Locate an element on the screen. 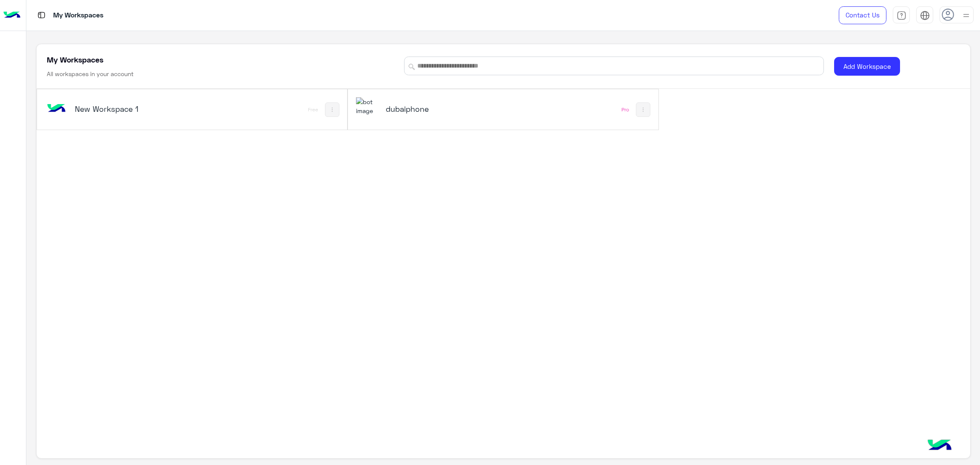  h5: New Workspace 1 is located at coordinates (127, 109).